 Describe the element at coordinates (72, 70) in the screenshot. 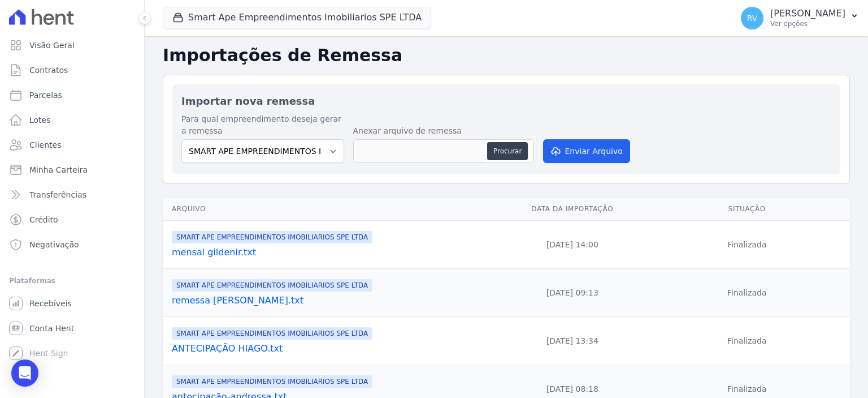

I see `a: Contratos` at that location.